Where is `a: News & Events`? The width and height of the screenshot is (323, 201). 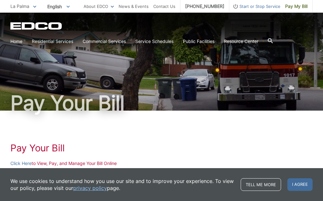 a: News & Events is located at coordinates (134, 6).